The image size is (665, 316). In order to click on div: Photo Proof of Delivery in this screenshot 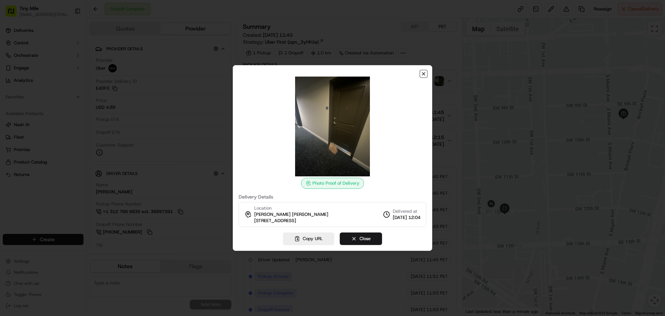, I will do `click(332, 183)`.